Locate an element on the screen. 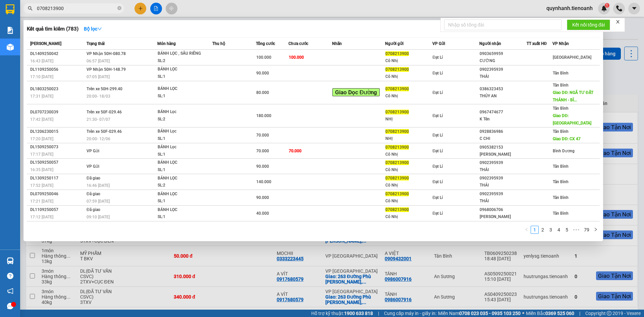 The image size is (644, 317). span: Giao DĐ: NGÃ TƯ ĐẤT THÁNH - BÌ... is located at coordinates (573, 96).